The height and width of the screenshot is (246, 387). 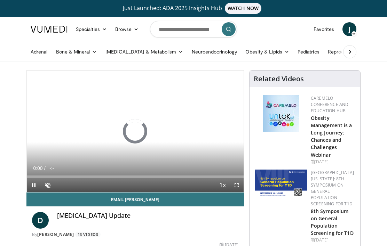 I want to click on a: 13 Videos, so click(x=88, y=235).